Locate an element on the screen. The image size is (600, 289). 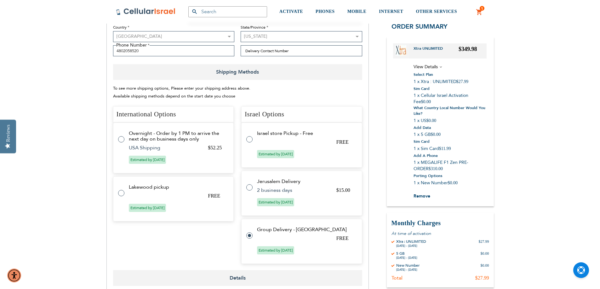
td: USA Shipping is located at coordinates (164, 148).